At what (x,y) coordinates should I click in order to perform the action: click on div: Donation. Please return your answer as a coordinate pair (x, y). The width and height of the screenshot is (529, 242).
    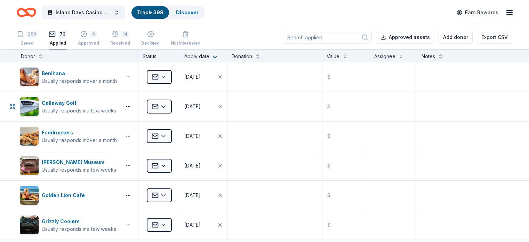
    Looking at the image, I should click on (242, 56).